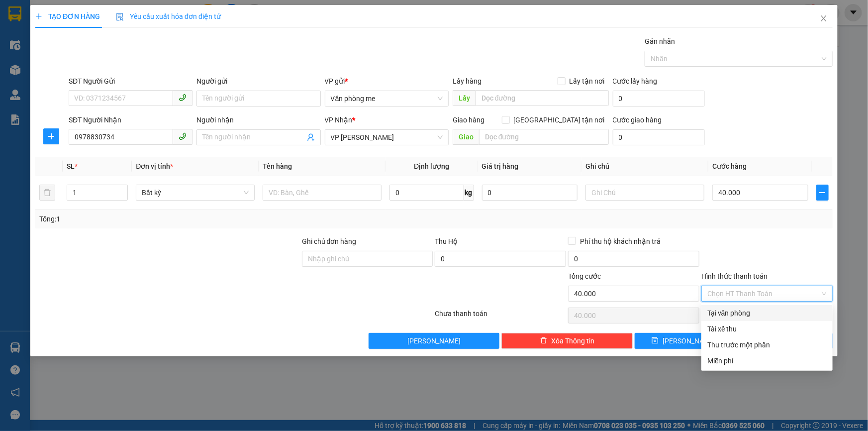  What do you see at coordinates (823, 19) in the screenshot?
I see `button: Close` at bounding box center [823, 19].